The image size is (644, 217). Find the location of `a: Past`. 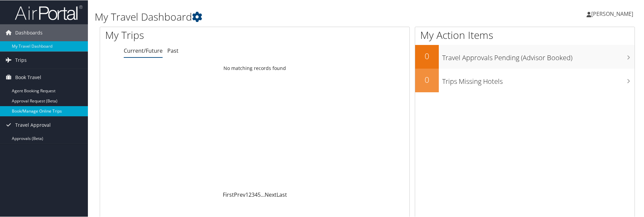

a: Past is located at coordinates (173, 51).